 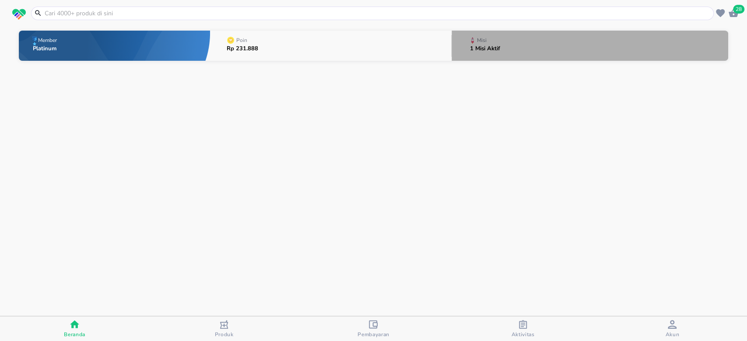 I want to click on p: Rp 231.888, so click(x=242, y=49).